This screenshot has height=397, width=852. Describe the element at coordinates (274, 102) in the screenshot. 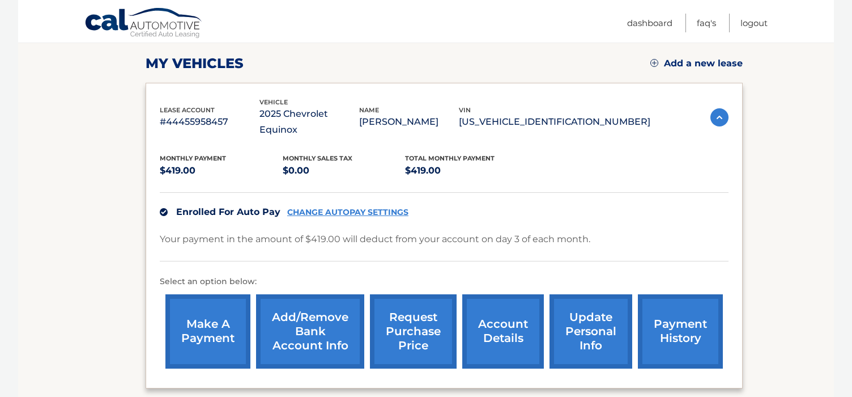

I see `span: vehicle` at that location.